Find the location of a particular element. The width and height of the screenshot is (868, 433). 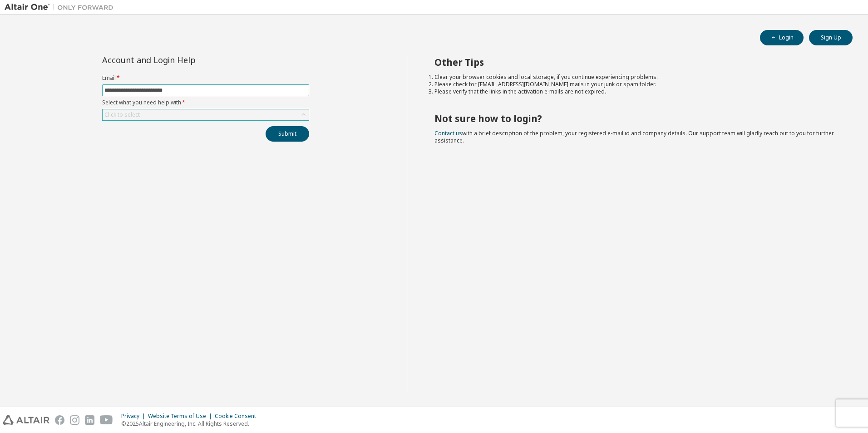

img: instagram.svg is located at coordinates (74, 420).